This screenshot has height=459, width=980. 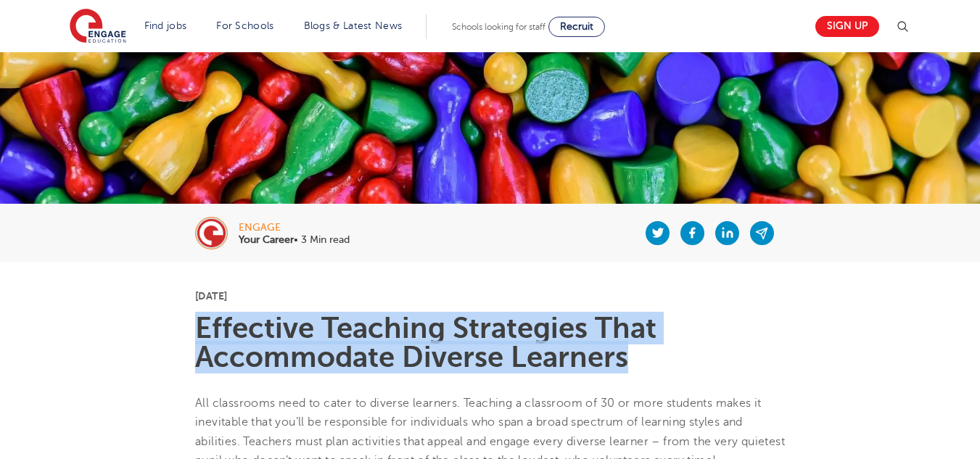 What do you see at coordinates (577, 27) in the screenshot?
I see `a: Recruit` at bounding box center [577, 27].